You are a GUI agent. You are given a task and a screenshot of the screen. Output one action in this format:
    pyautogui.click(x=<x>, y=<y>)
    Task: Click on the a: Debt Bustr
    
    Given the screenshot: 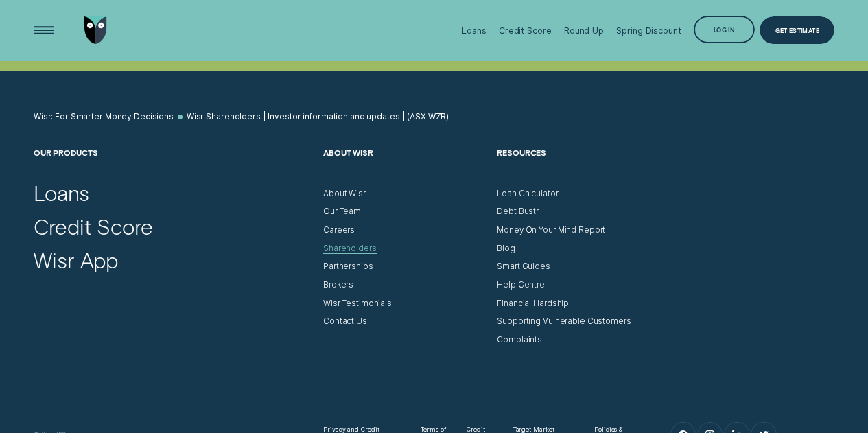 What is the action you would take?
    pyautogui.click(x=517, y=212)
    